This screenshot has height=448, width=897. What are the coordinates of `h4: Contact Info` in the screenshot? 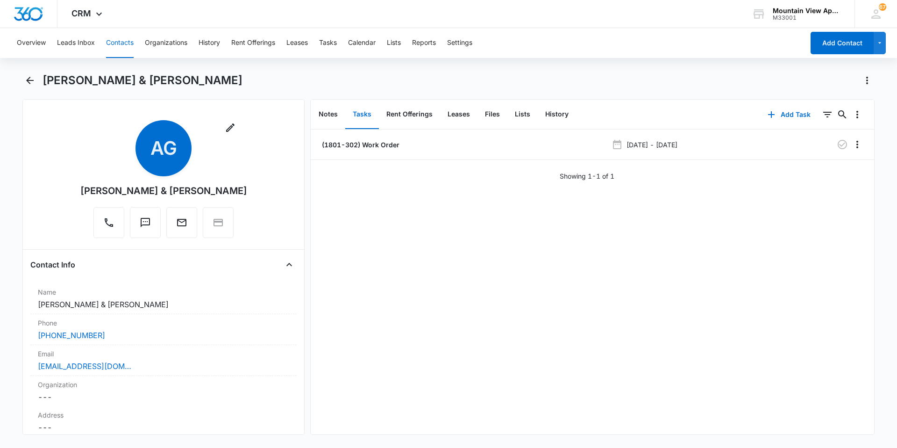 It's located at (53, 264).